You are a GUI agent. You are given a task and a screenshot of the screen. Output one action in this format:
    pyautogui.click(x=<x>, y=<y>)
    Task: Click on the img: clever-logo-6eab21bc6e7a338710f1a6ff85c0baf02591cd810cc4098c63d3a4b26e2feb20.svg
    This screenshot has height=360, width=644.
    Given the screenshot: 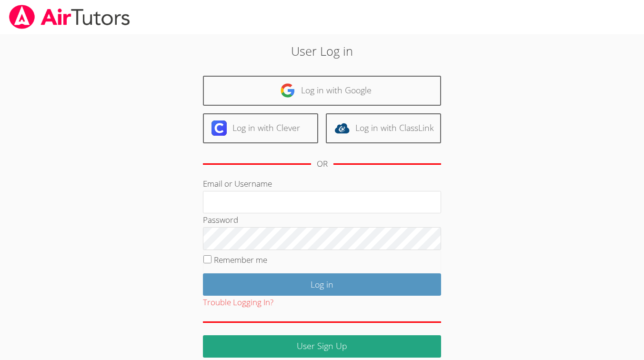 What is the action you would take?
    pyautogui.click(x=219, y=128)
    